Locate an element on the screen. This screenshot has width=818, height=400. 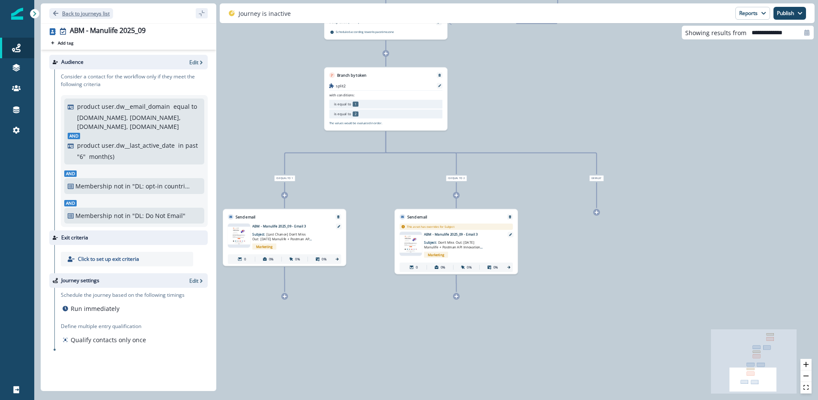
span: is equal to 2 is located at coordinates (456, 178).